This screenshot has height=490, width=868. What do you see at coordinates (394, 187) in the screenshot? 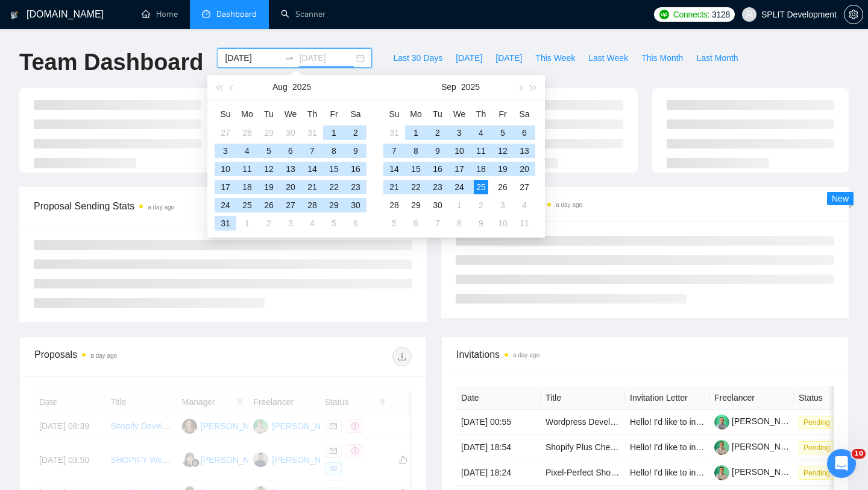
I see `div: 21` at bounding box center [394, 187].